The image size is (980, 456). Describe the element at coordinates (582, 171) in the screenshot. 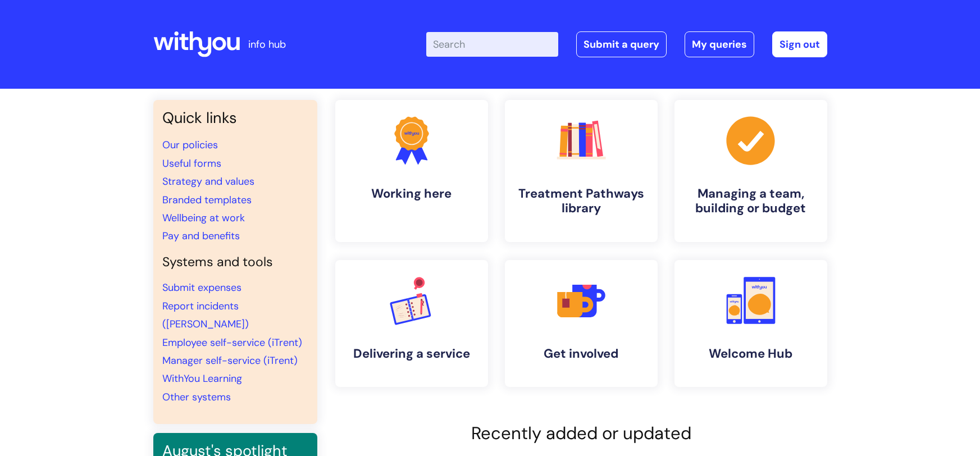

I see `a: Treatment Pathways library` at that location.